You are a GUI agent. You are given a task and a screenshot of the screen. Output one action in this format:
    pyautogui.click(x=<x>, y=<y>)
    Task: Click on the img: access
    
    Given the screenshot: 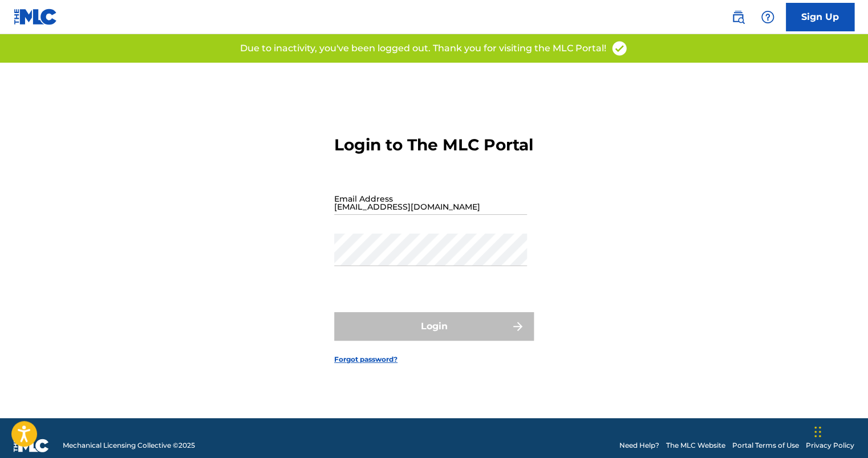 What is the action you would take?
    pyautogui.click(x=619, y=48)
    